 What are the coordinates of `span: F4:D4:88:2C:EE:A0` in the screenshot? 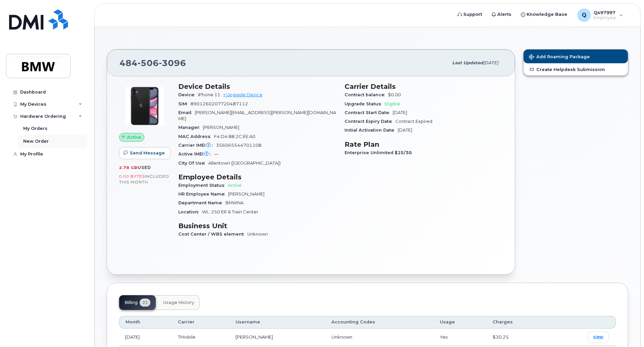 It's located at (235, 136).